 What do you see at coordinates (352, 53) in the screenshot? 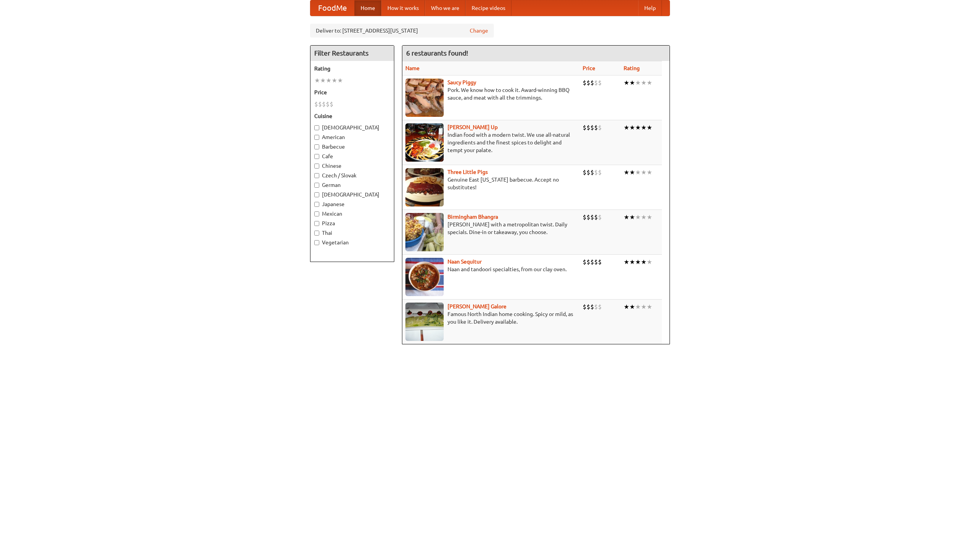
I see `h4: Filter Restaurants` at bounding box center [352, 53].